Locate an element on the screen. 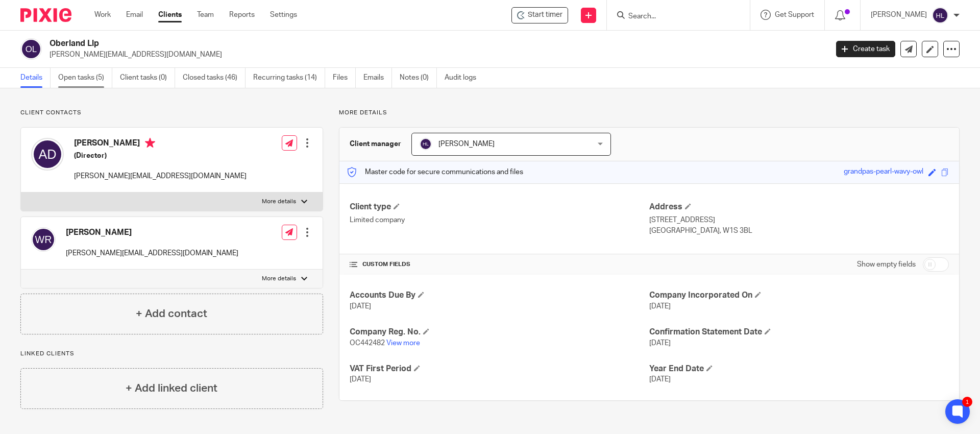 The height and width of the screenshot is (434, 980). a: Team is located at coordinates (205, 14).